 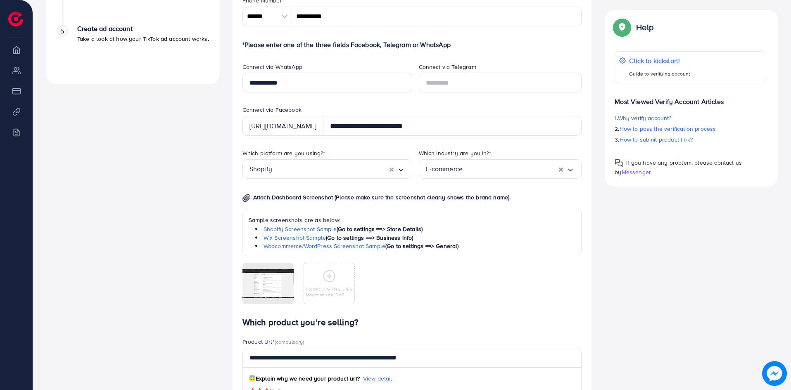 What do you see at coordinates (690, 129) in the screenshot?
I see `p: 2.` at bounding box center [690, 129].